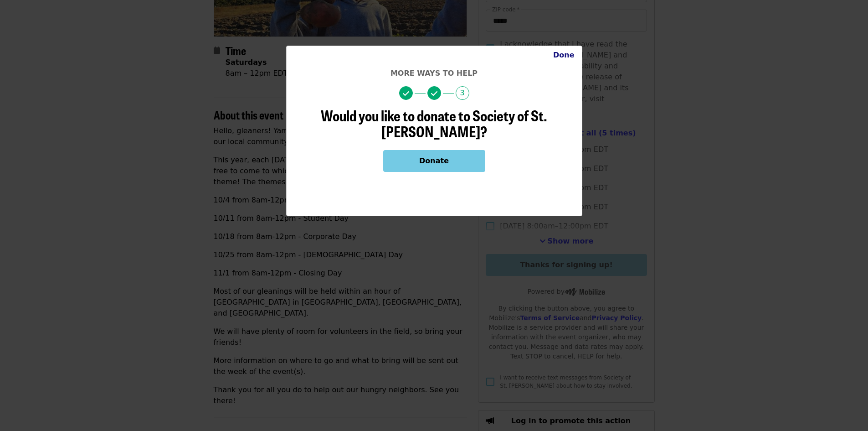 The height and width of the screenshot is (431, 868). What do you see at coordinates (434, 73) in the screenshot?
I see `span: More ways to help` at bounding box center [434, 73].